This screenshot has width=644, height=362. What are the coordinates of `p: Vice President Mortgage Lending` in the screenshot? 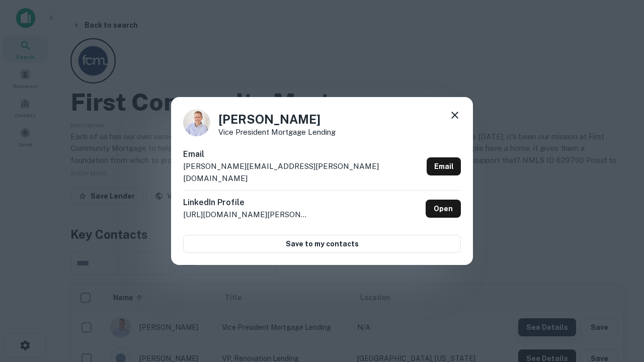 It's located at (277, 132).